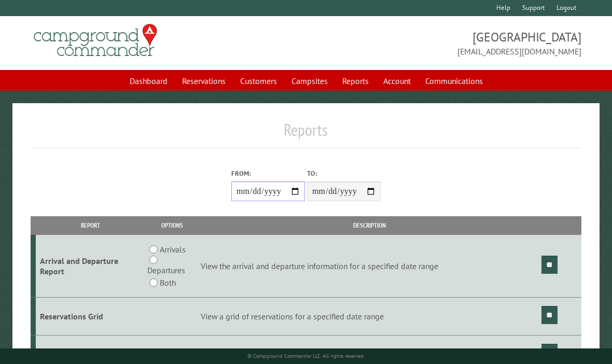  Describe the element at coordinates (204, 81) in the screenshot. I see `a: Reservations` at that location.